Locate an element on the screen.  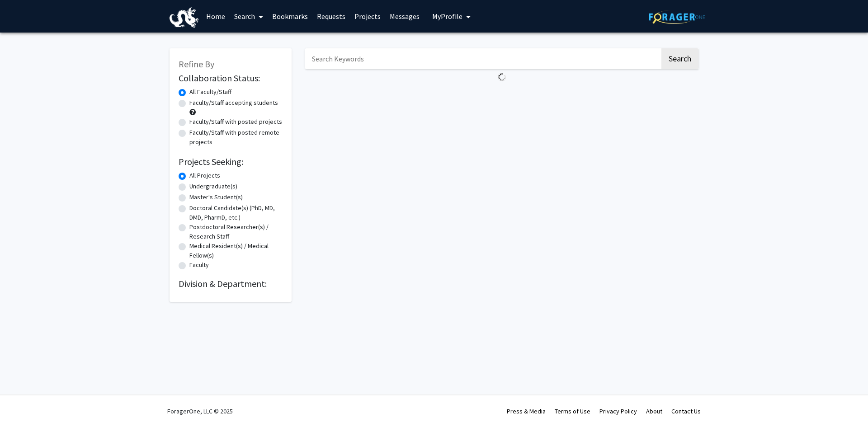
a: Terms of Use is located at coordinates (572, 411).